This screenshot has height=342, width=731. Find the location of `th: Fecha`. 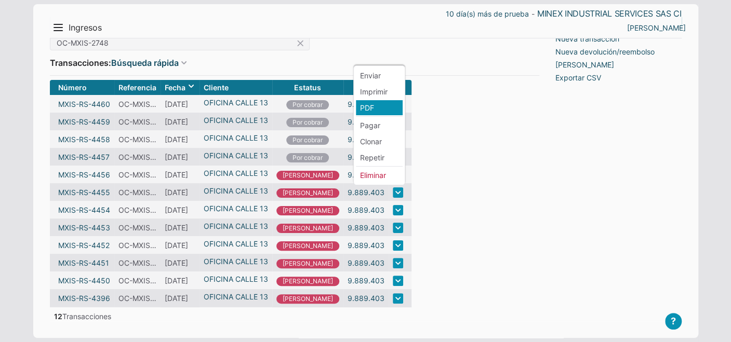

th: Fecha is located at coordinates (180, 87).